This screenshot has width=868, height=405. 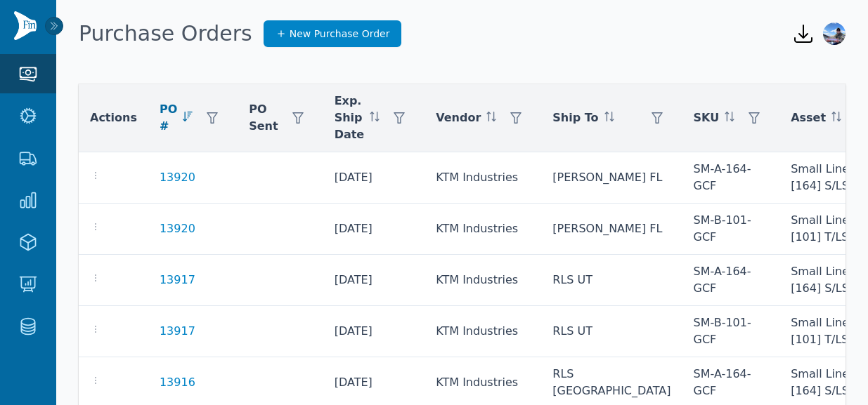 What do you see at coordinates (177, 383) in the screenshot?
I see `a: 13916` at bounding box center [177, 383].